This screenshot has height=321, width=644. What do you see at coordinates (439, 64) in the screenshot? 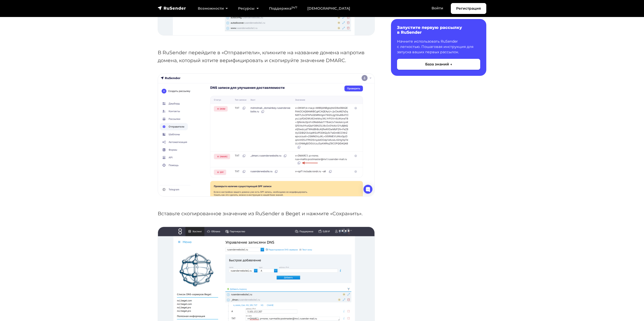
I see `button: База знаний →` at bounding box center [439, 64].